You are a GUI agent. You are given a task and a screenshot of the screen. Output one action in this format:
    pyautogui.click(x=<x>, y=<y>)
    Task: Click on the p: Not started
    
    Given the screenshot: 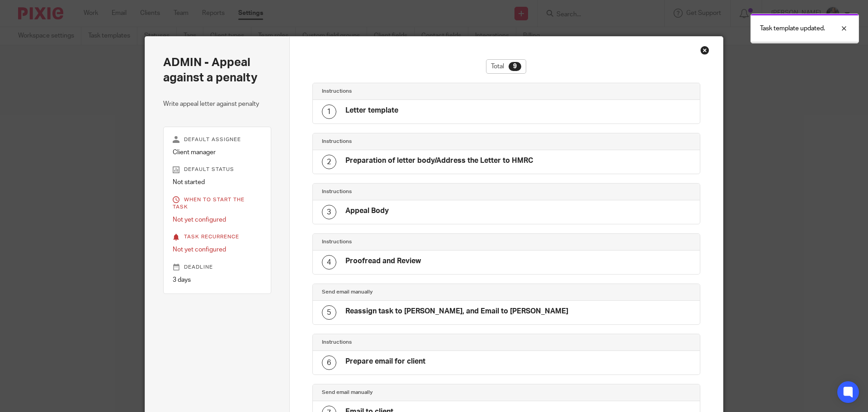 What is the action you would take?
    pyautogui.click(x=217, y=182)
    